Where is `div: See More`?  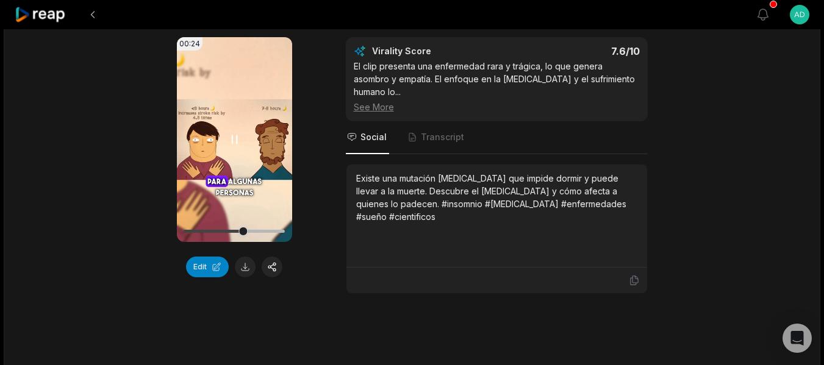
div: See More is located at coordinates (497, 107).